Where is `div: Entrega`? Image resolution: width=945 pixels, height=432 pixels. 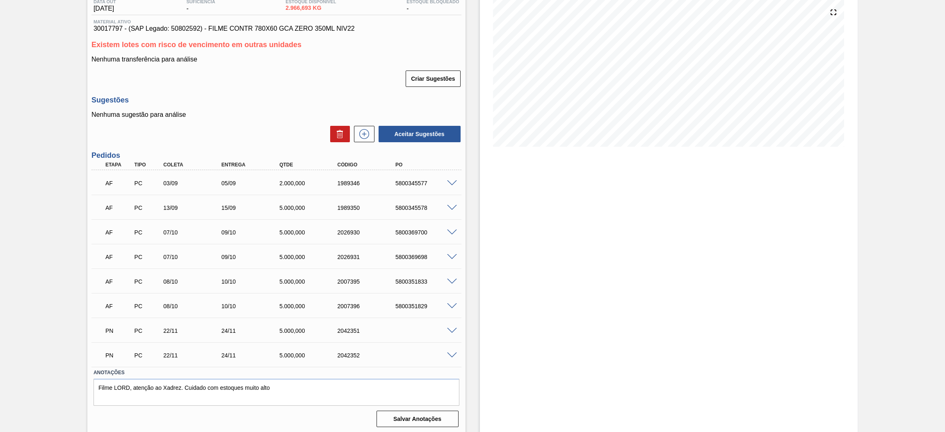 div: Entrega is located at coordinates (252, 165).